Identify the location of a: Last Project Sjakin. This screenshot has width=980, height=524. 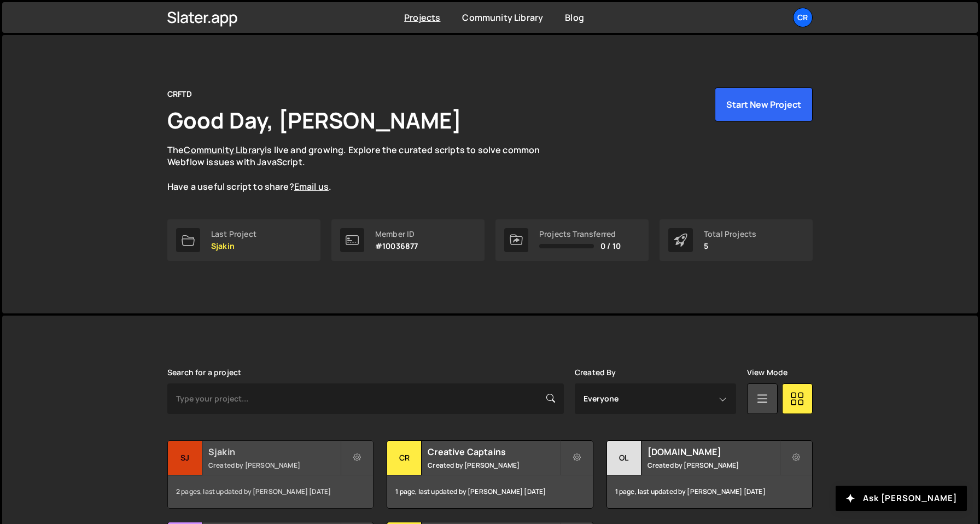
(244, 240).